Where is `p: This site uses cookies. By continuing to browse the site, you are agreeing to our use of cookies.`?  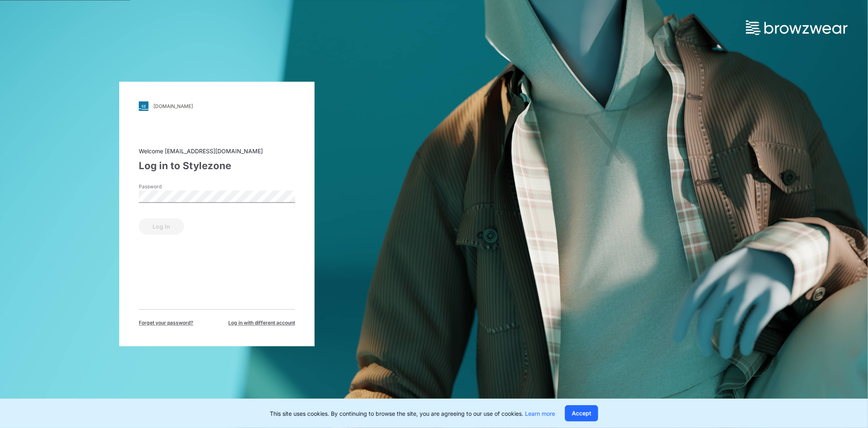 p: This site uses cookies. By continuing to browse the site, you are agreeing to our use of cookies. is located at coordinates (413, 413).